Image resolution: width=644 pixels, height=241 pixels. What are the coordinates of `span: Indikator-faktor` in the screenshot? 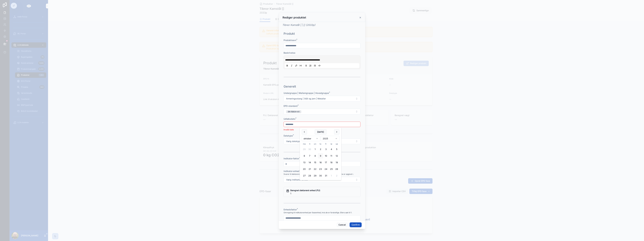 It's located at (291, 158).